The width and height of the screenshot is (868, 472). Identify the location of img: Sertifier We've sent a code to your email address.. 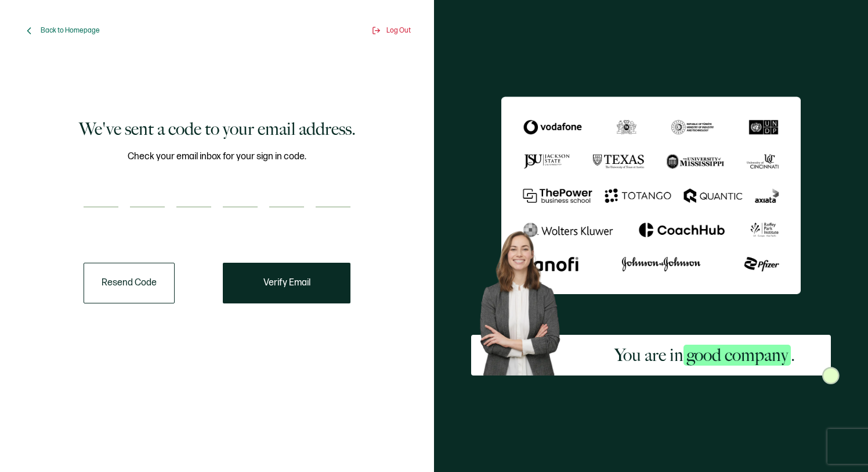
(651, 195).